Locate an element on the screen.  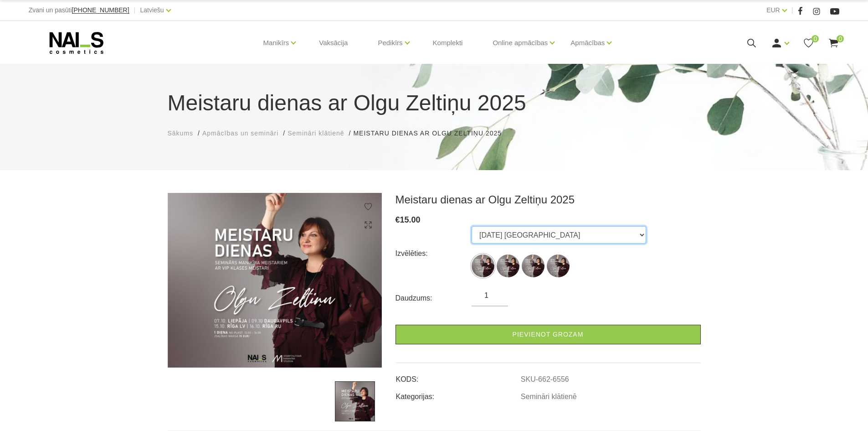
h3: Meistaru dienas ar Olgu Zeltiņu 2025 is located at coordinates (548, 200).